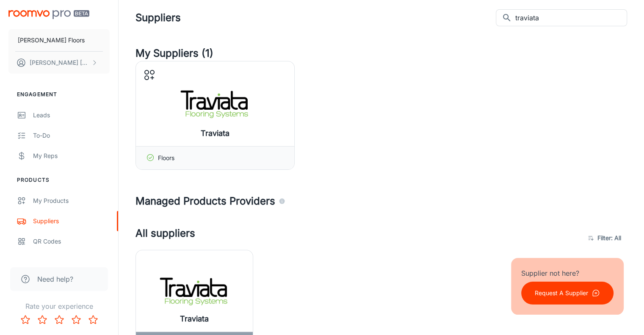 This screenshot has height=335, width=644. What do you see at coordinates (59, 319) in the screenshot?
I see `button: Rate 3 star` at bounding box center [59, 319].